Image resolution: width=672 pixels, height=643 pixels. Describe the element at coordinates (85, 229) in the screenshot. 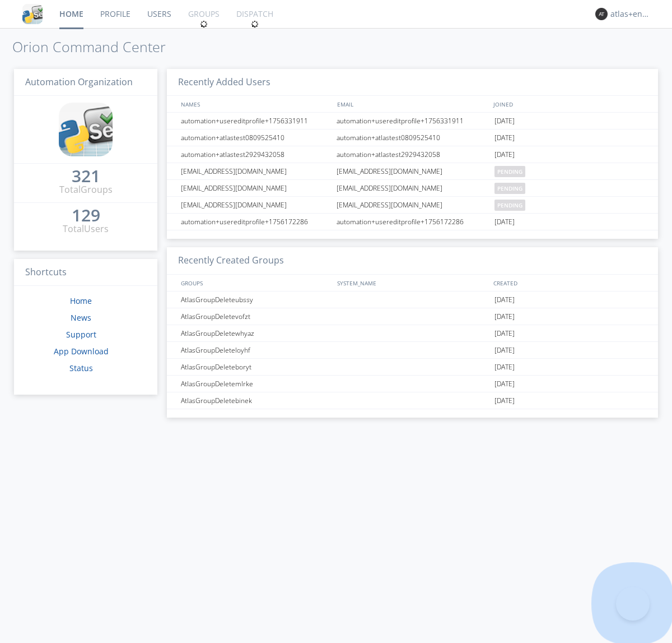

I see `div: Total Users` at that location.